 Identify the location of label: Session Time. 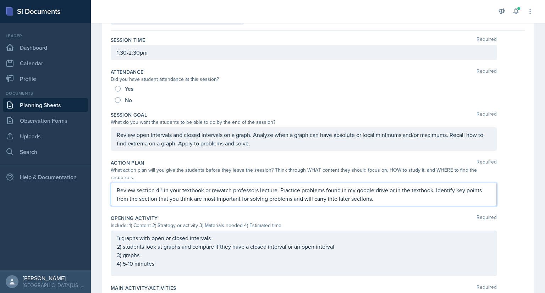
(128, 40).